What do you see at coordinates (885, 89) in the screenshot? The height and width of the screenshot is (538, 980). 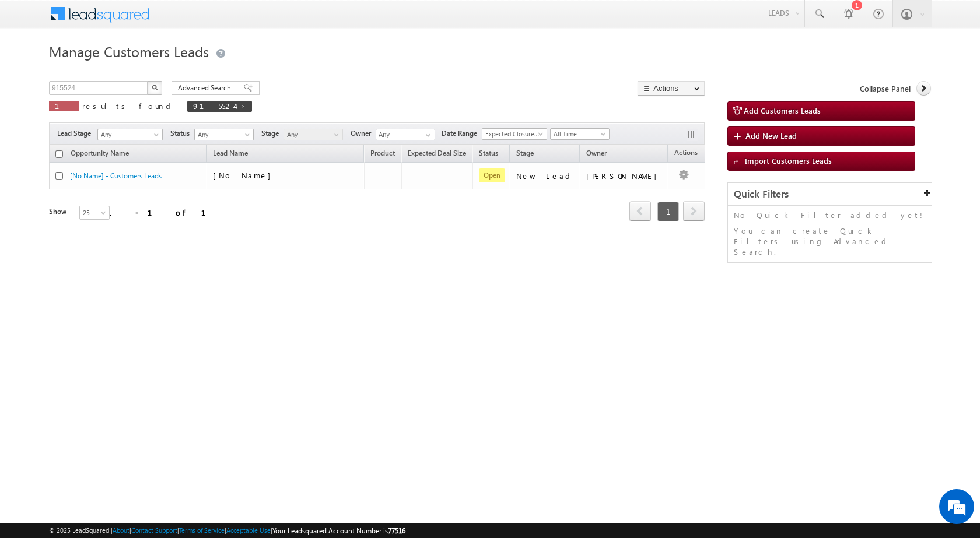 I see `span: Collapse Panel` at bounding box center [885, 89].